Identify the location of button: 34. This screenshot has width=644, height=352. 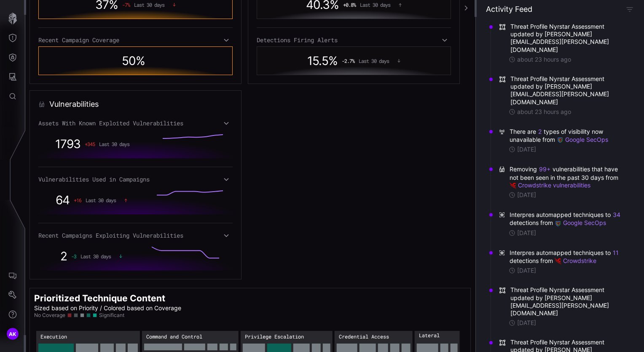
(617, 215).